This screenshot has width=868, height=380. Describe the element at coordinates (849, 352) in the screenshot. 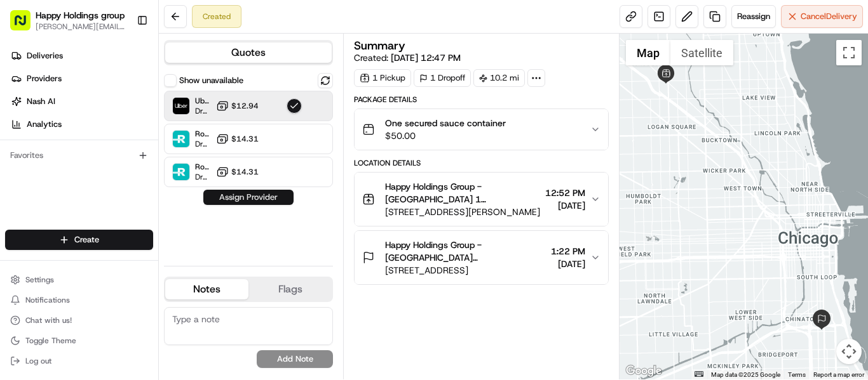

I see `button: Map camera controls` at that location.